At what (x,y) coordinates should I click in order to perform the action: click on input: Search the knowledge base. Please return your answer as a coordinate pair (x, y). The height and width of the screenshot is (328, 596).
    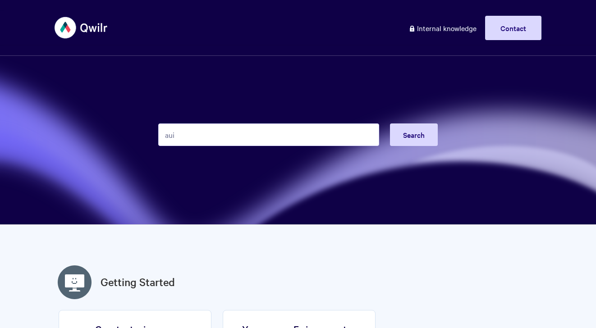
    Looking at the image, I should click on (269, 135).